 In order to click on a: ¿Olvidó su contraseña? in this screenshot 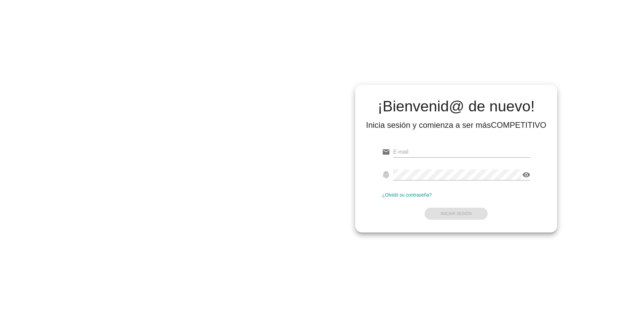, I will do `click(407, 195)`.